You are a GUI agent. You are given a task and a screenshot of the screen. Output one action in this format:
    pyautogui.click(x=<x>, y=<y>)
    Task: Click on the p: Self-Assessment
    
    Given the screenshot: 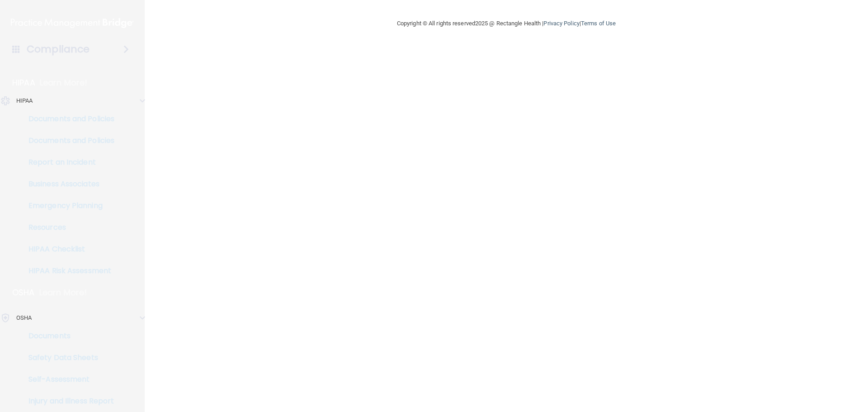 What is the action you would take?
    pyautogui.click(x=67, y=379)
    